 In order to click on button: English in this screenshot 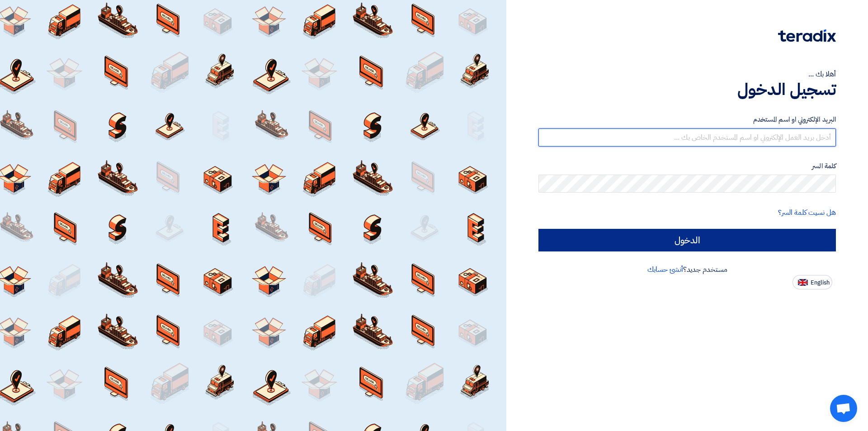, I will do `click(812, 282)`.